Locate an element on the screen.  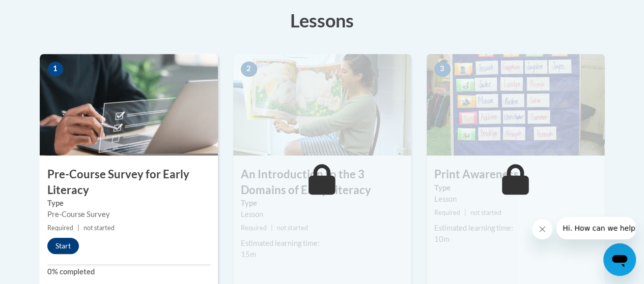
div: Pre-Course Survey is located at coordinates (128, 214).